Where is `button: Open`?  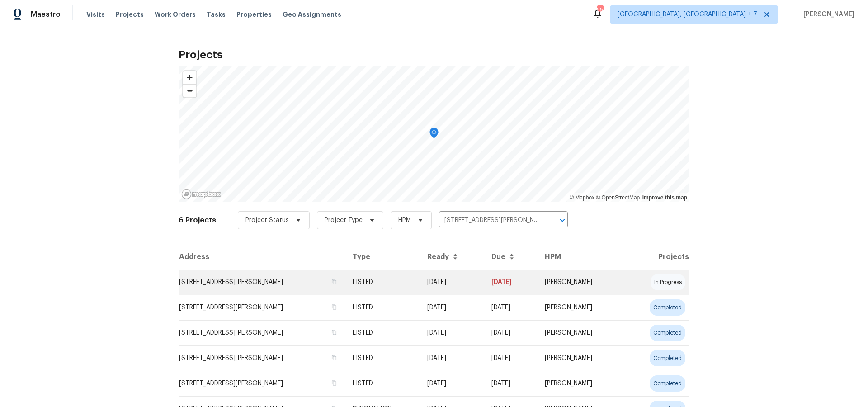 button: Open is located at coordinates (562, 220).